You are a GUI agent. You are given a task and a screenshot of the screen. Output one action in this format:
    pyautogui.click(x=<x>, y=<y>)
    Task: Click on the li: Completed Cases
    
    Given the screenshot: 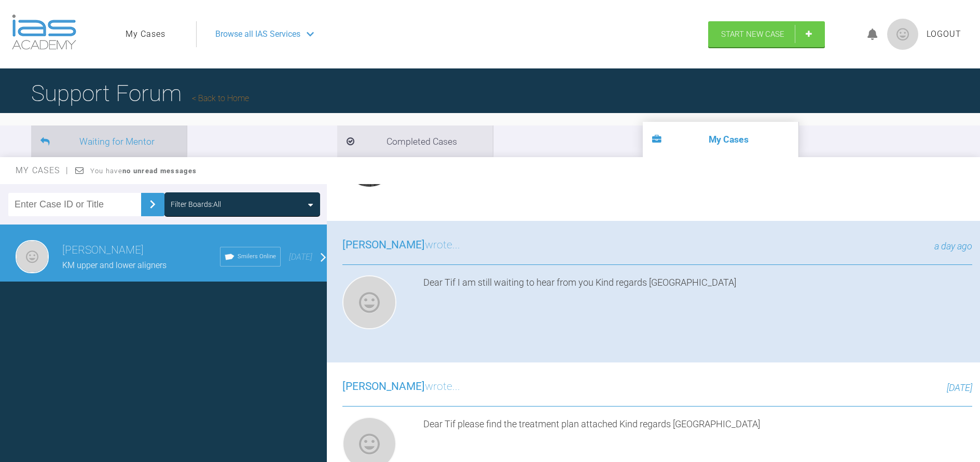 What is the action you would take?
    pyautogui.click(x=415, y=141)
    